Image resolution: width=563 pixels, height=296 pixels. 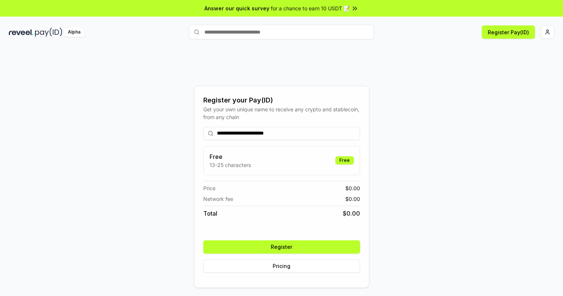 What do you see at coordinates (21, 32) in the screenshot?
I see `img: reveel_dark` at bounding box center [21, 32].